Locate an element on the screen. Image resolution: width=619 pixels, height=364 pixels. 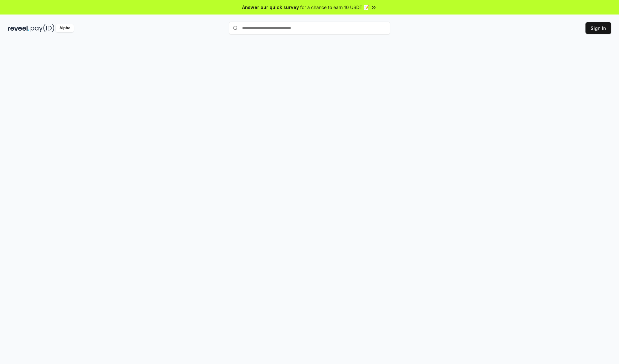
span: Answer our quick survey is located at coordinates (270, 7).